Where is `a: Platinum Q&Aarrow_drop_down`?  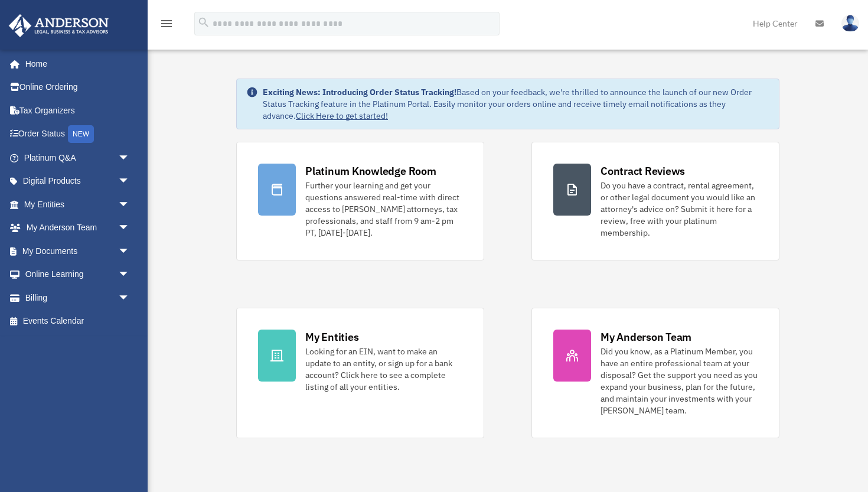
a: Platinum Q&Aarrow_drop_down is located at coordinates (78, 158).